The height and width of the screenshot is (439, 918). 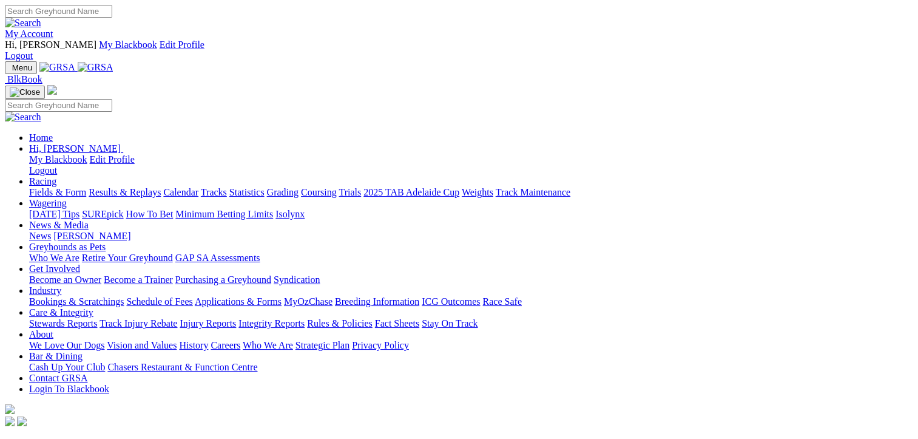 I want to click on span: BlkBook, so click(x=25, y=79).